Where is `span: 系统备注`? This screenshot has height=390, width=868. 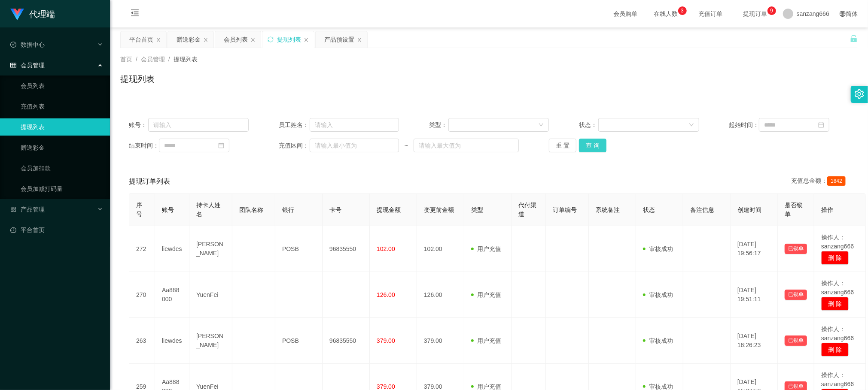 span: 系统备注 is located at coordinates (607, 210).